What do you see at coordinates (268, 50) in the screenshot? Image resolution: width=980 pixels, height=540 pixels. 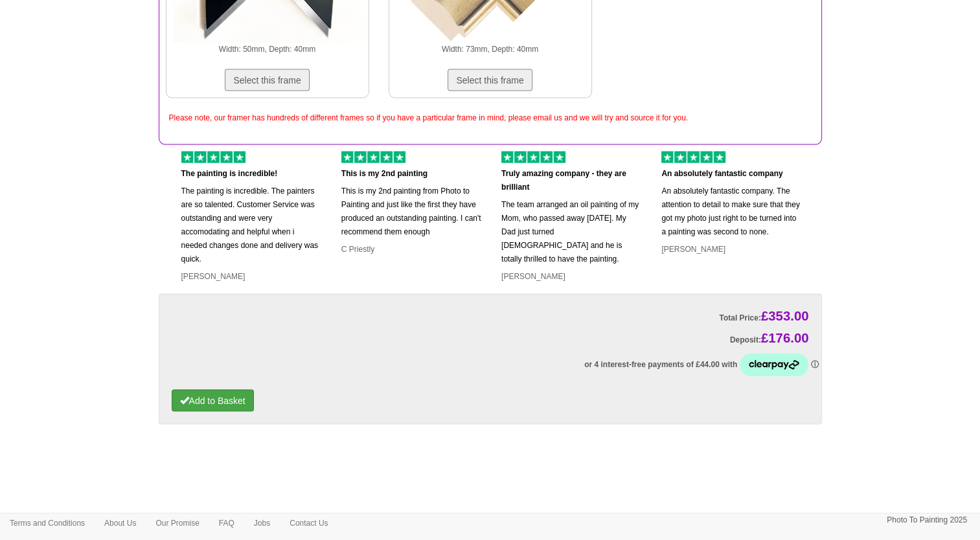 I see `p: Width: 50mm, Depth: 40mm` at bounding box center [268, 50].